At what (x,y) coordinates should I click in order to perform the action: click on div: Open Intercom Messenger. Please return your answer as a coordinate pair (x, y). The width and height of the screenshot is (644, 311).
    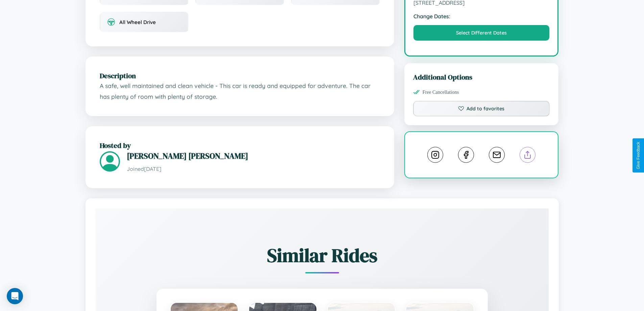
    Looking at the image, I should click on (15, 296).